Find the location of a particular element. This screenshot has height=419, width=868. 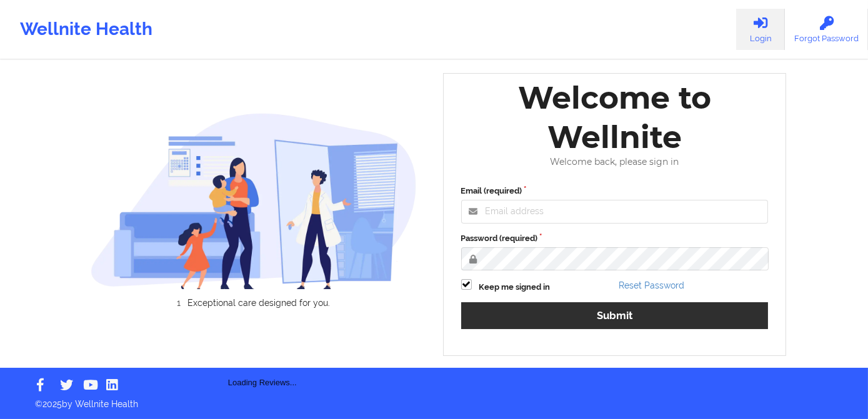

label: Password (required) is located at coordinates (615, 239).